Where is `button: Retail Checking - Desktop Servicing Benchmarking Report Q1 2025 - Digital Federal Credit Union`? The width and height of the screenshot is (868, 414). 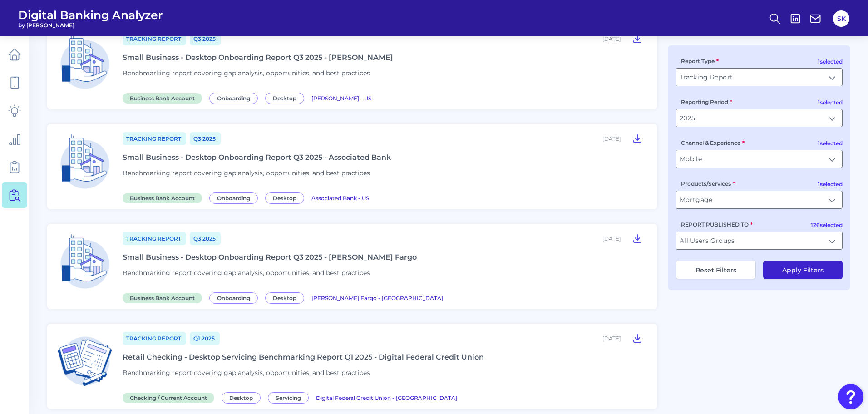
button: Retail Checking - Desktop Servicing Benchmarking Report Q1 2025 - Digital Federal Credit Union is located at coordinates (638, 338).